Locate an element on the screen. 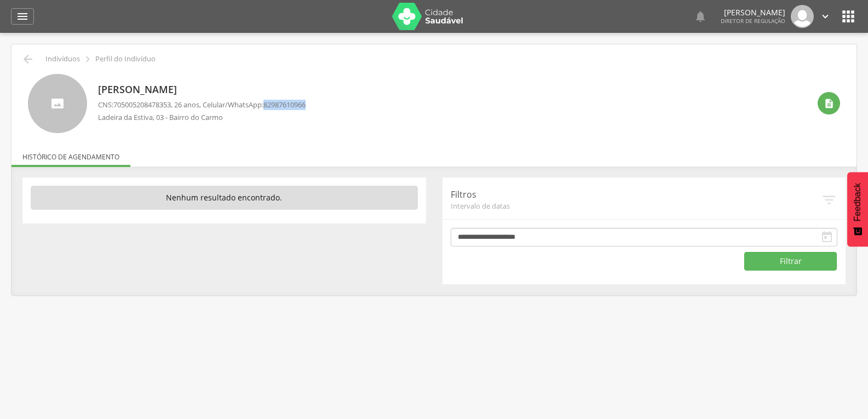 Image resolution: width=868 pixels, height=419 pixels. p: Nenhum resultado encontrado. is located at coordinates (224, 198).